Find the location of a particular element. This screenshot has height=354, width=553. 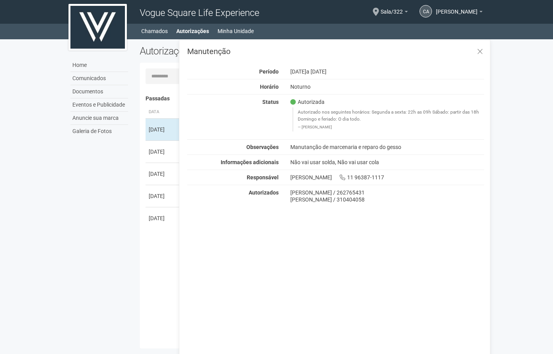

div: Noturno is located at coordinates (387, 87).